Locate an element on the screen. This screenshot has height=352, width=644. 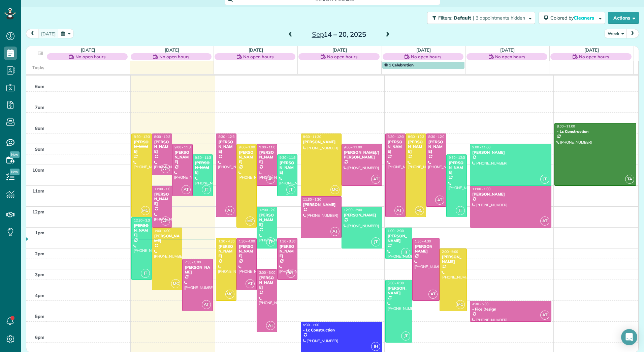
button: Filters: Default | 3 appointments hidden is located at coordinates (481, 18).